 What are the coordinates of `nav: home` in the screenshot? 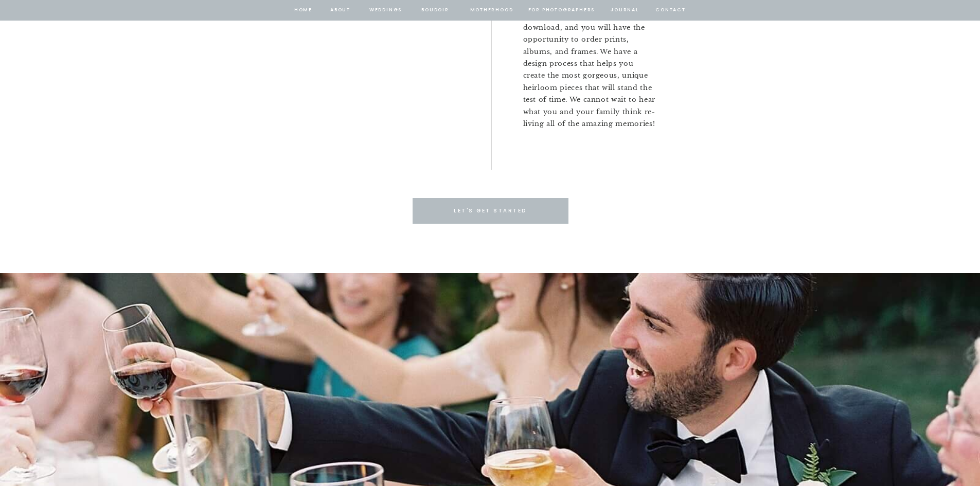 It's located at (304, 10).